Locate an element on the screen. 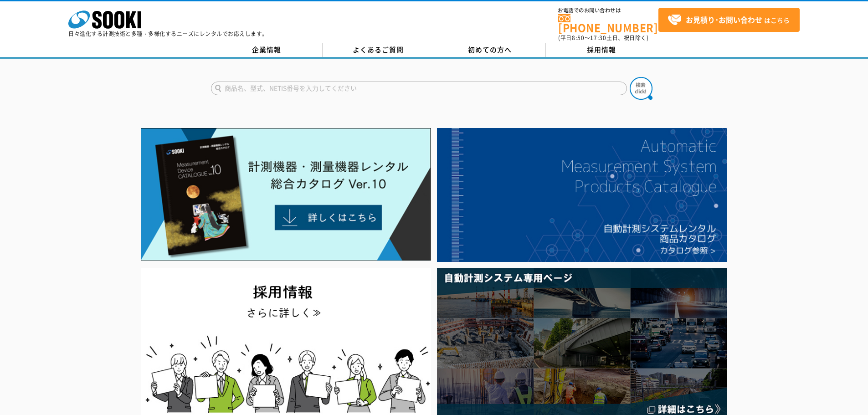  span: 17:30 is located at coordinates (598, 38).